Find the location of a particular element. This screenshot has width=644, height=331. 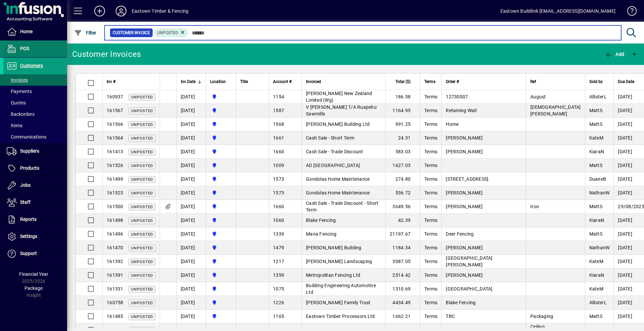

a: Home is located at coordinates (35, 32).